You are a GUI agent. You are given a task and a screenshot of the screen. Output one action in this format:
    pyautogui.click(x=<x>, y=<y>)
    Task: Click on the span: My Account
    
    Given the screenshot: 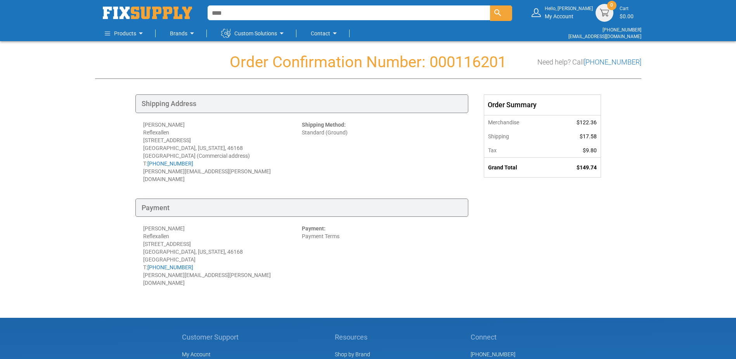 What is the action you would take?
    pyautogui.click(x=196, y=354)
    